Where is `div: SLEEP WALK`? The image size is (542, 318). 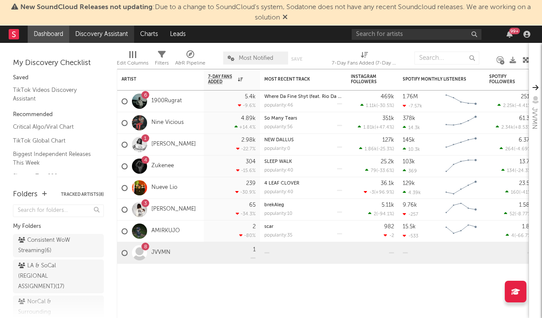 div: SLEEP WALK is located at coordinates (303, 161).